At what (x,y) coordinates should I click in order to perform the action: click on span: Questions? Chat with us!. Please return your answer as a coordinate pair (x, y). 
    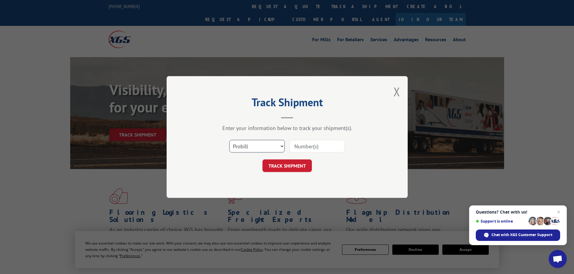
    Looking at the image, I should click on (518, 212).